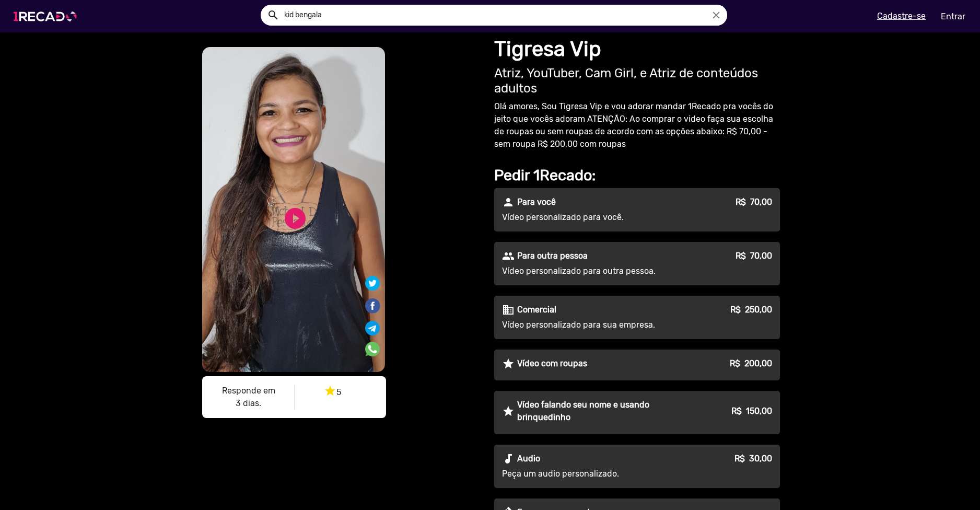 The height and width of the screenshot is (510, 980). I want to click on p: Audio, so click(529, 459).